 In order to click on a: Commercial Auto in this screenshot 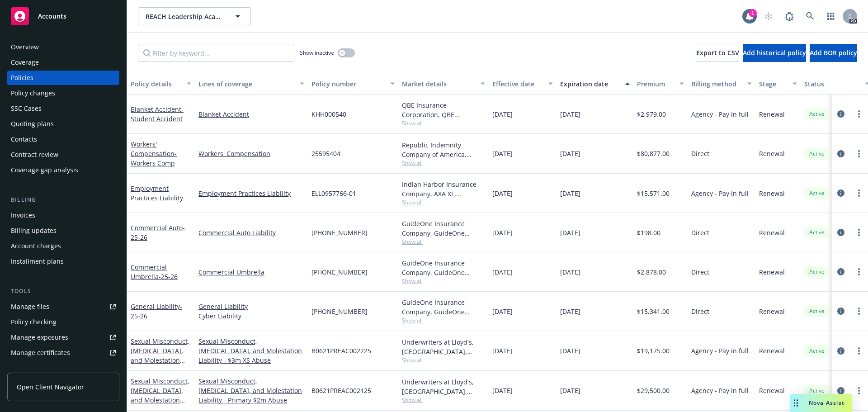, I will do `click(158, 233)`.